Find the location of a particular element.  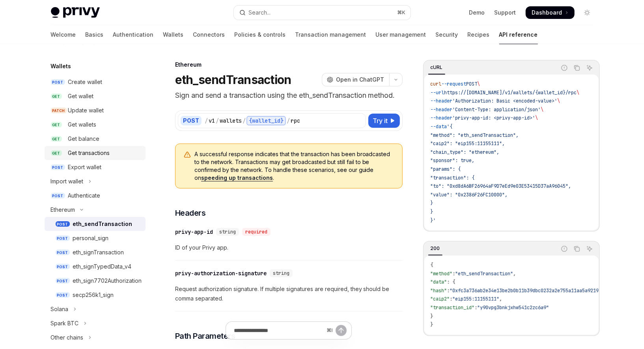

button: Toggle Spark BTC section is located at coordinates (95, 323).